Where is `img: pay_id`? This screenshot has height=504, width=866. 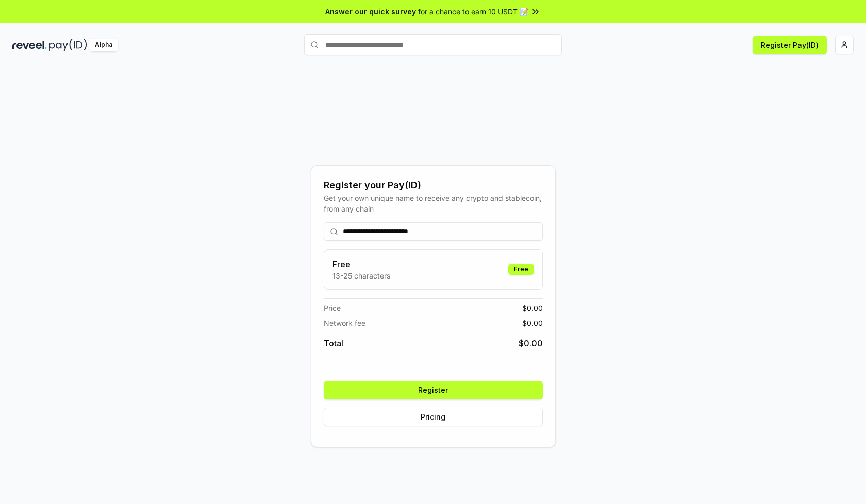 img: pay_id is located at coordinates (68, 44).